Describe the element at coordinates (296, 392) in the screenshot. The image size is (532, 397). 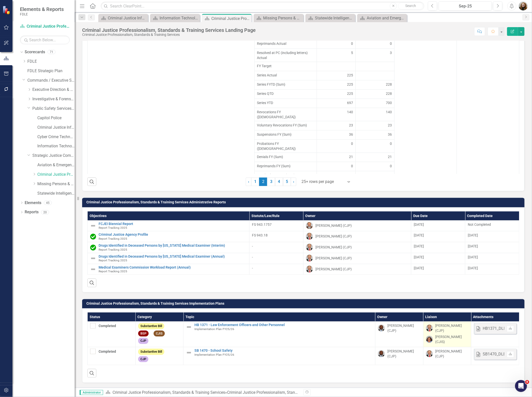
I see `div: Criminal Justice Professionalism, Standards & Training Services Landing Page` at that location.